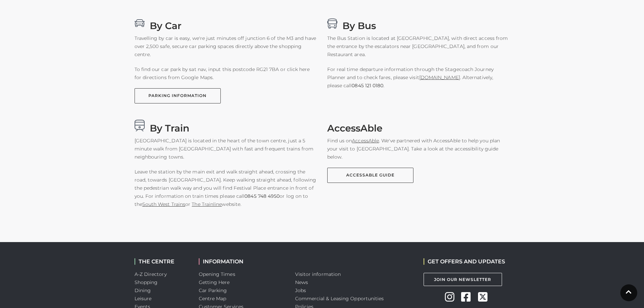 Image resolution: width=644 pixels, height=308 pixels. What do you see at coordinates (226, 73) in the screenshot?
I see `p: To find our car park by sat nav, input this postcode RG21 7BA or click here for directions from G...` at bounding box center [226, 73].